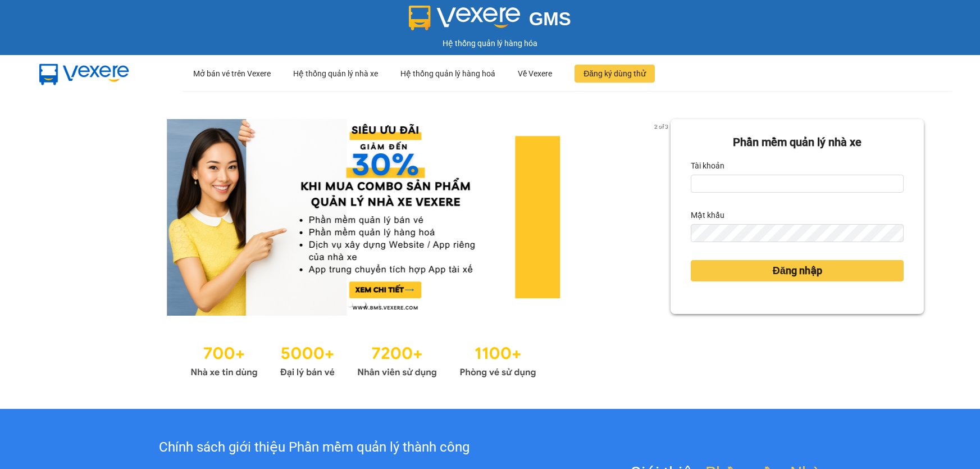 This screenshot has width=980, height=469. What do you see at coordinates (363, 360) in the screenshot?
I see `img: Statistics.png` at bounding box center [363, 360].